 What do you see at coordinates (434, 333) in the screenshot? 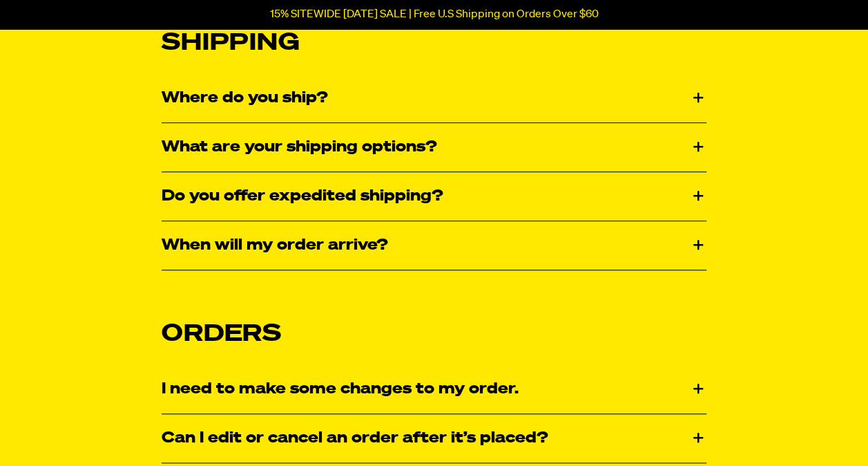
I see `h2: Orders` at bounding box center [434, 333].